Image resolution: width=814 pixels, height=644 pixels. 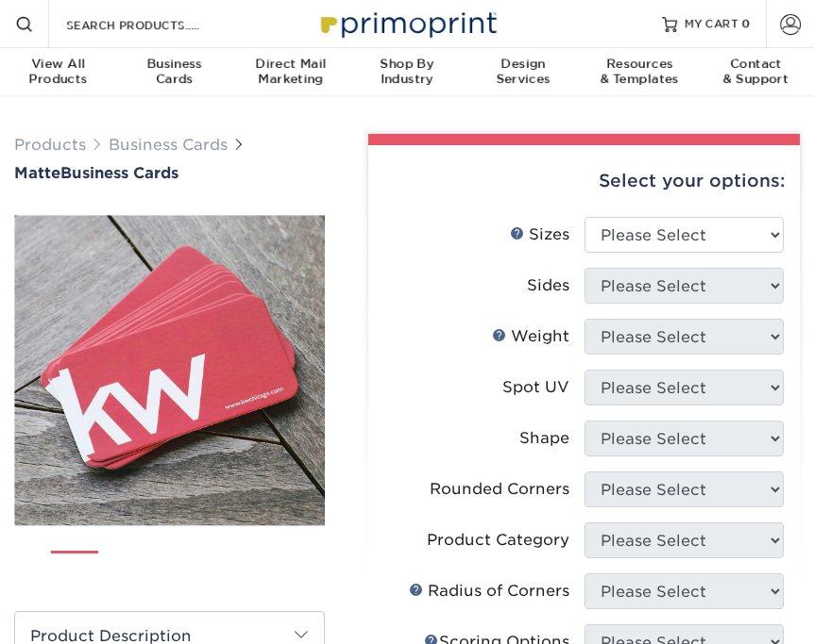 What do you see at coordinates (155, 25) in the screenshot?
I see `input: SEARCH PRODUCTS.....` at bounding box center [155, 25].